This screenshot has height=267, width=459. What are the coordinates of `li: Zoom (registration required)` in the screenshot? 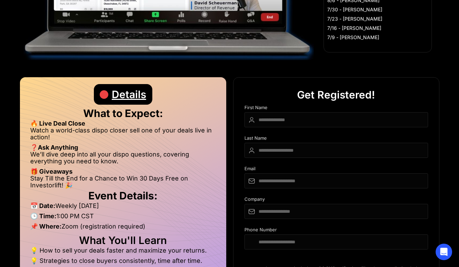 It's located at (123, 229).